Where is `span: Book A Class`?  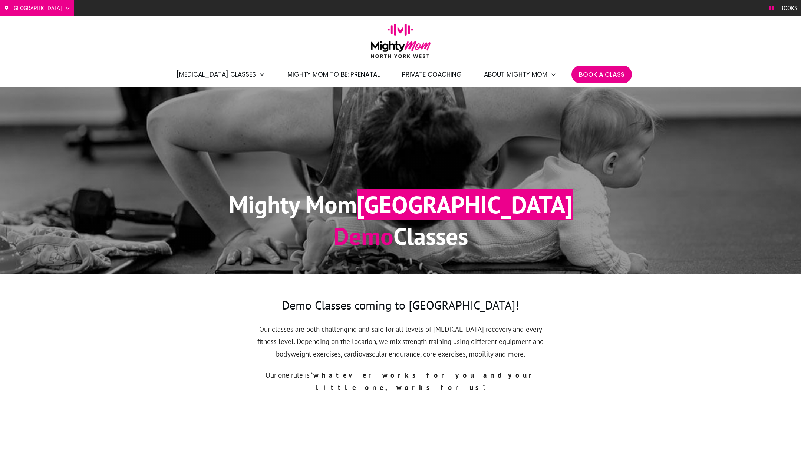
span: Book A Class is located at coordinates (601, 74).